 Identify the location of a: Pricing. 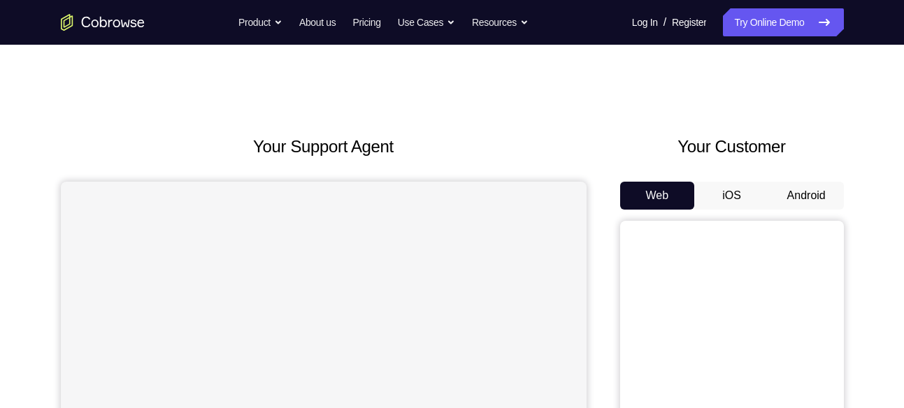
(366, 22).